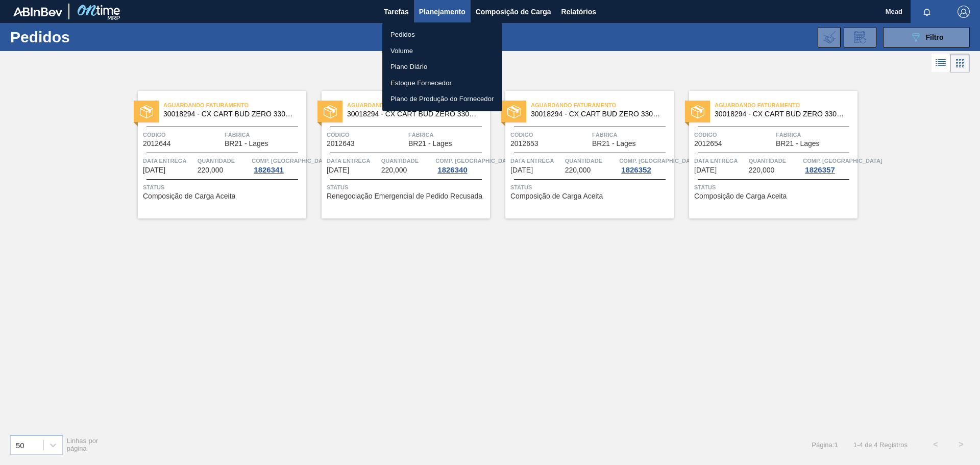 The height and width of the screenshot is (465, 980). What do you see at coordinates (442, 51) in the screenshot?
I see `li: Volume` at bounding box center [442, 51].